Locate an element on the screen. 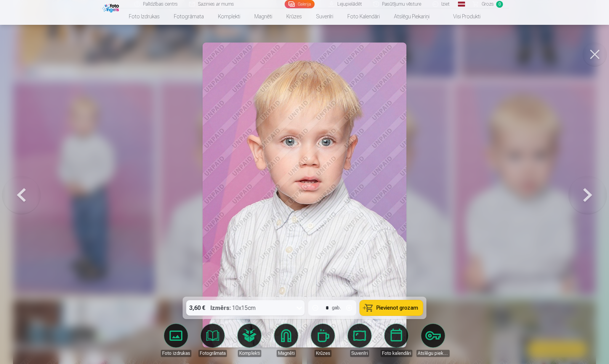  div: Magnēti is located at coordinates (286, 354).